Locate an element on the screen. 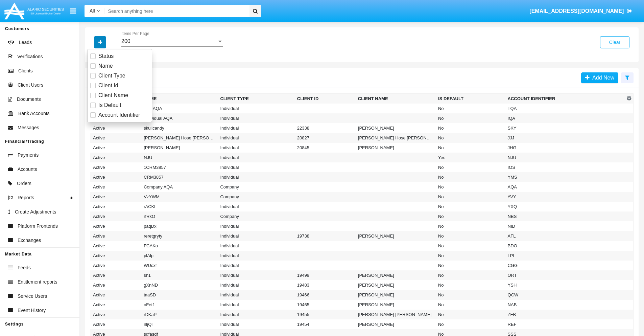 The width and height of the screenshot is (644, 336). span: Client Id is located at coordinates (108, 85).